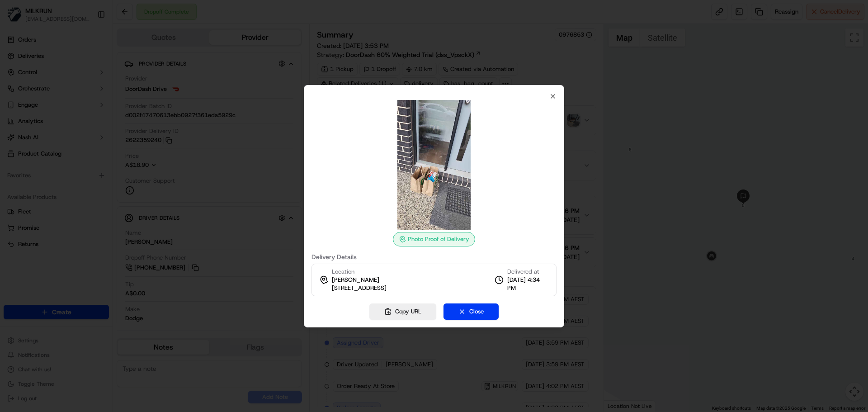  What do you see at coordinates (403, 312) in the screenshot?
I see `button: Copy URL` at bounding box center [403, 312].